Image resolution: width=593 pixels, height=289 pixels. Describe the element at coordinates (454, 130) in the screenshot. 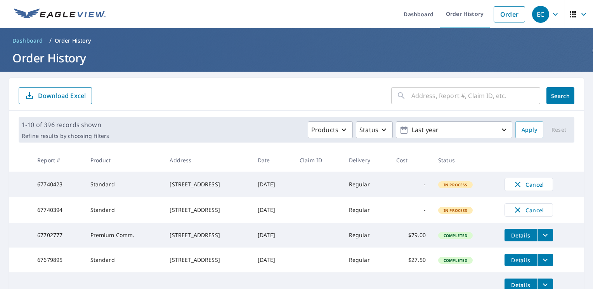

I see `button: Last year` at that location.